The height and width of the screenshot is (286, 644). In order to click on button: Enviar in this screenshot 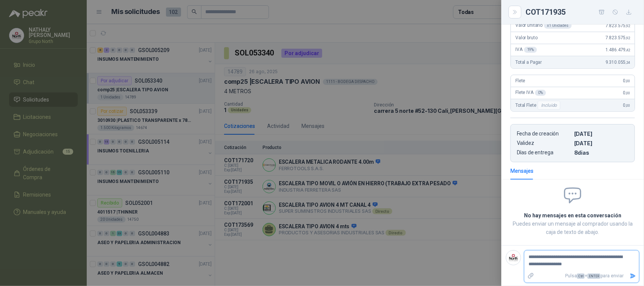, I will do `click(632, 276)`.